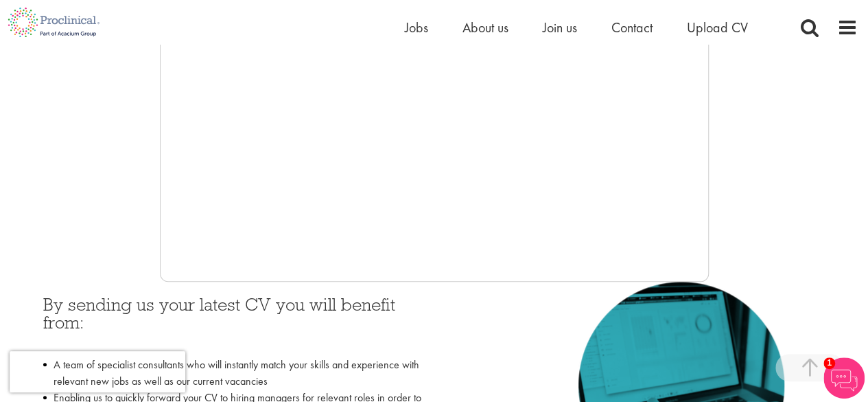 The image size is (868, 402). I want to click on span: Jobs, so click(416, 27).